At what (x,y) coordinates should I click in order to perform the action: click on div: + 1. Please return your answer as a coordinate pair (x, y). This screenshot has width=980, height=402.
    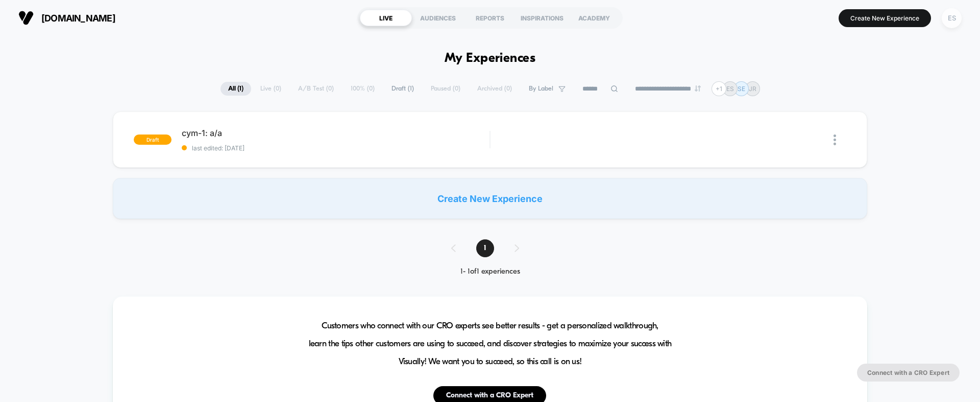
    Looking at the image, I should click on (719, 89).